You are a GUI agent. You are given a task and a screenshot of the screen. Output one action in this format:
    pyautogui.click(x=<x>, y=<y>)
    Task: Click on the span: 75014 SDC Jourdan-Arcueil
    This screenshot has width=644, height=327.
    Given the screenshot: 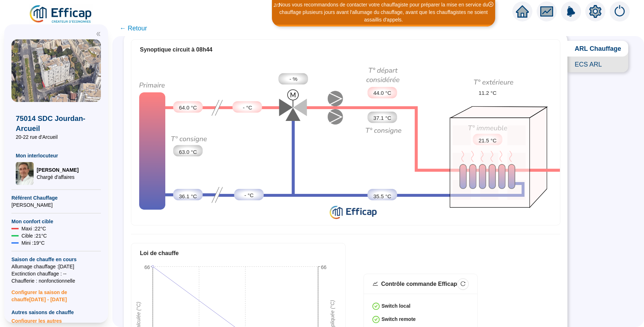 What is the action you would take?
    pyautogui.click(x=56, y=124)
    